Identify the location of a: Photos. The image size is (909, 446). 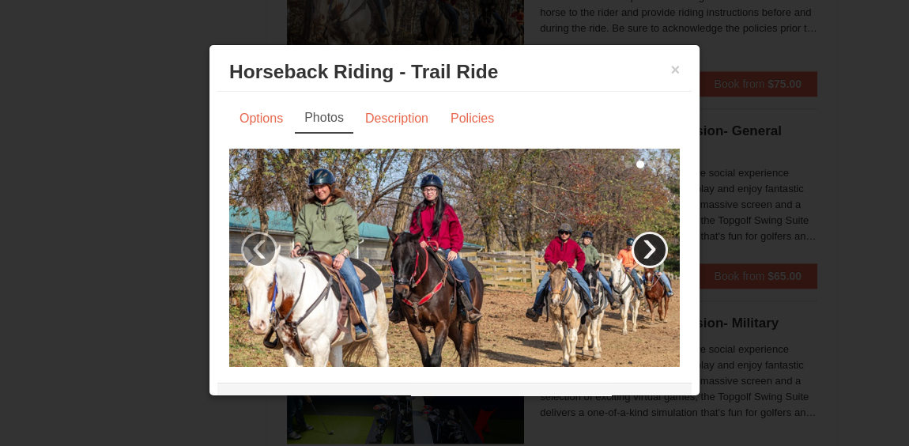
(324, 119).